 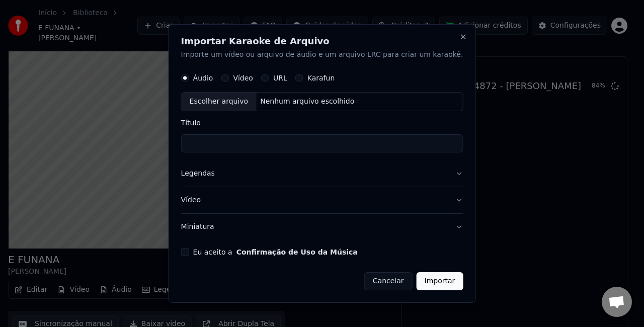 I want to click on label: URL, so click(x=280, y=78).